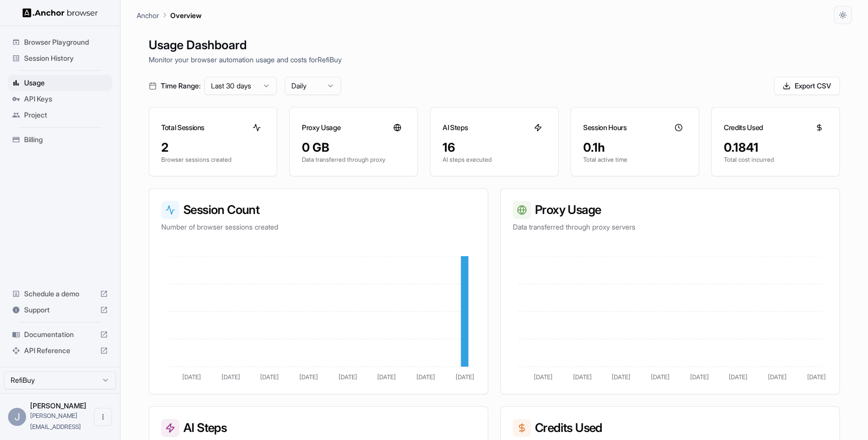 This screenshot has height=440, width=868. I want to click on nav: breadcrumb, so click(169, 15).